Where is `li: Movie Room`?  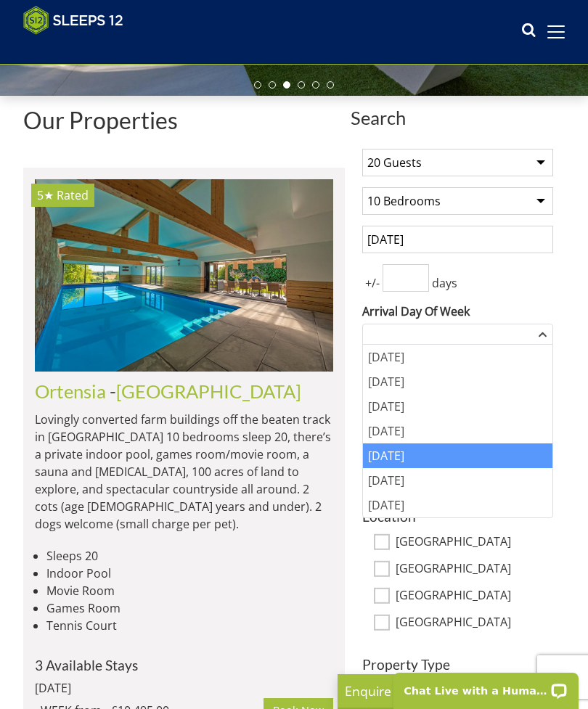 li: Movie Room is located at coordinates (189, 591).